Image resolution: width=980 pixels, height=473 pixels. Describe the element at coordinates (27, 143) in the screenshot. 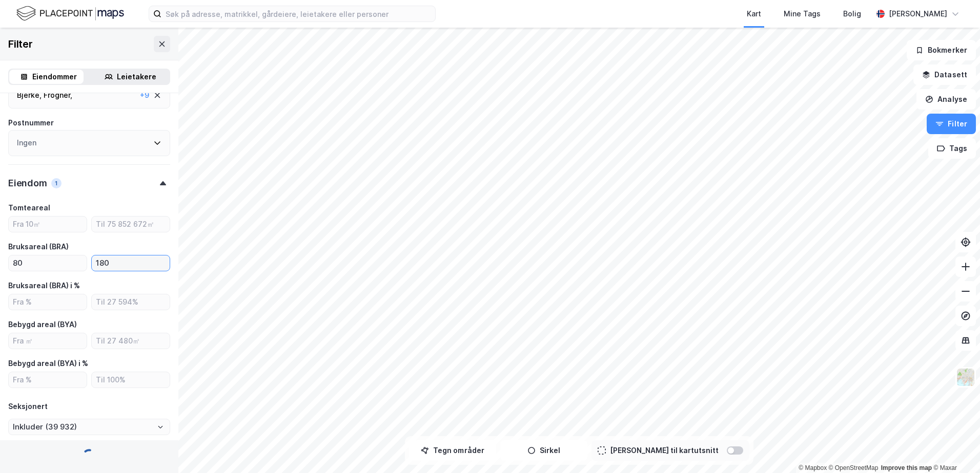

I see `div: Ingen` at that location.